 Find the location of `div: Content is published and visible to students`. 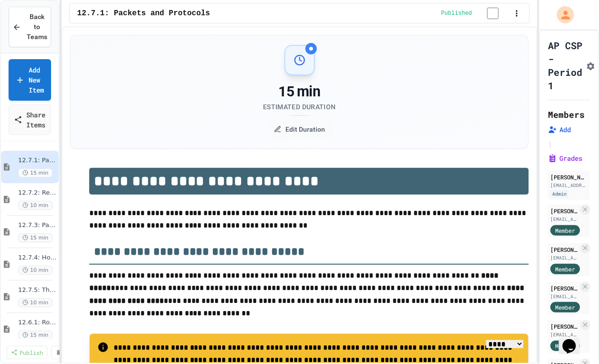

div: Content is published and visible to students is located at coordinates (475, 13).